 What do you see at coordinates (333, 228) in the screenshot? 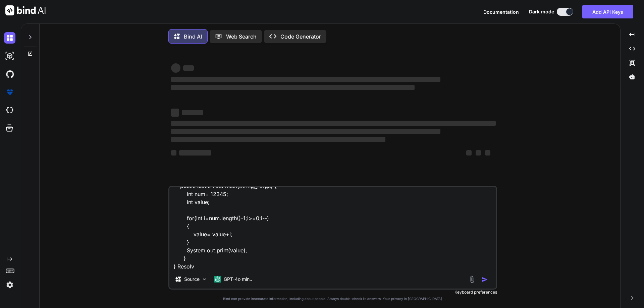
I see `textarea: import java.util.*; class Main { public static void main(String[] args) { int num= 12345; int val...` at bounding box center [333, 228].